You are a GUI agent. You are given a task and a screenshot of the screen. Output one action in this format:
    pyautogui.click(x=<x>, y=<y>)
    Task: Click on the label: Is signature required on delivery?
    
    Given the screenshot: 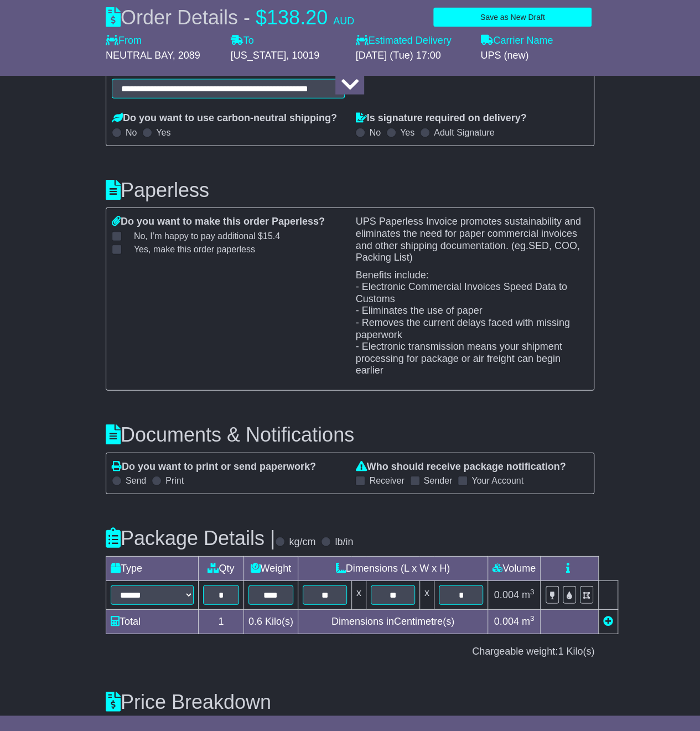 What is the action you would take?
    pyautogui.click(x=441, y=119)
    